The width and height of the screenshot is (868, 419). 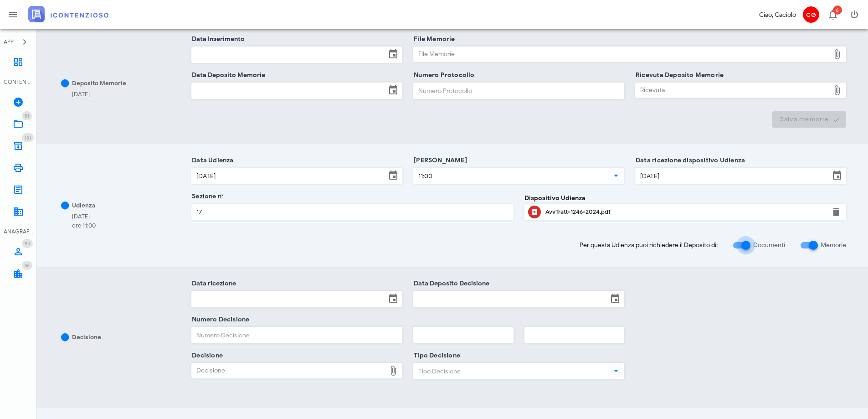 I want to click on div: File Memorie, so click(x=621, y=54).